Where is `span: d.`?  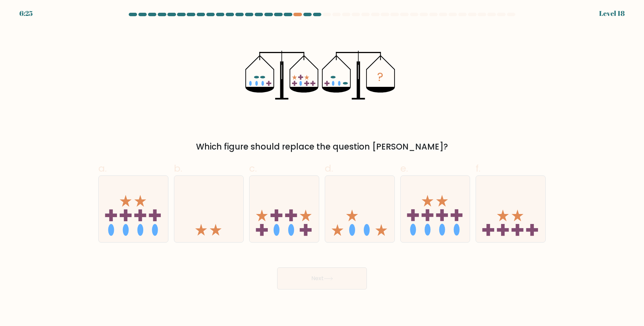 span: d. is located at coordinates (329, 168).